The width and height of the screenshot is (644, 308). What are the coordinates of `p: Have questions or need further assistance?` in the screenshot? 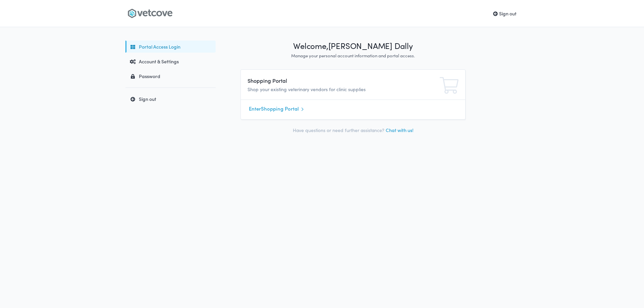 It's located at (352, 130).